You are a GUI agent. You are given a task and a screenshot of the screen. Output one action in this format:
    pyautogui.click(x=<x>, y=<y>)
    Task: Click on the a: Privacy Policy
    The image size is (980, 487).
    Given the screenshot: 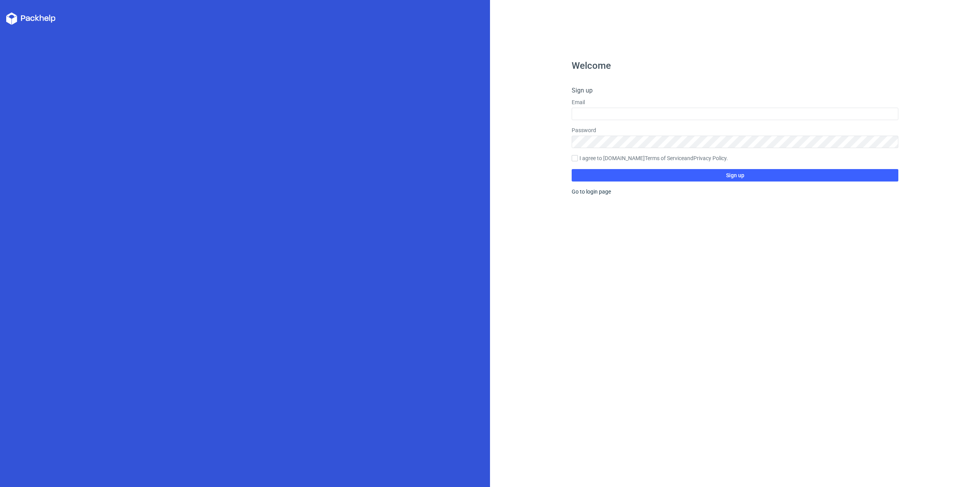 What is the action you would take?
    pyautogui.click(x=710, y=158)
    